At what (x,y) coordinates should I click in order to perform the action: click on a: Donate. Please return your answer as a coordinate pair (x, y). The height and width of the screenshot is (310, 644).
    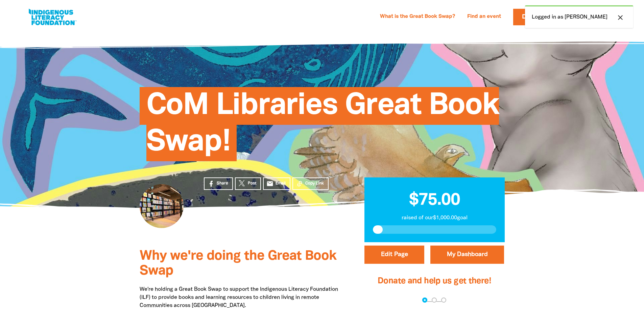
    Looking at the image, I should click on (534, 17).